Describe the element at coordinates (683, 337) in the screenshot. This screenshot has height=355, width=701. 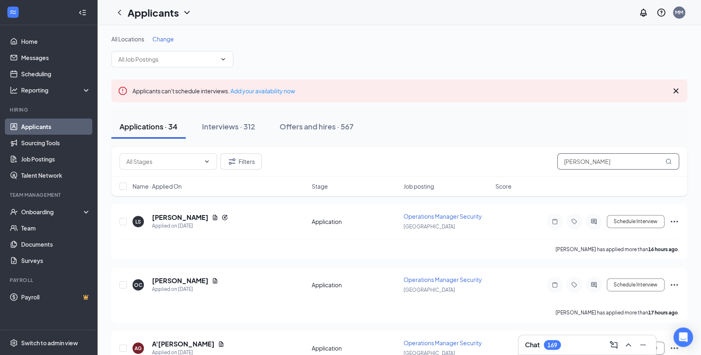
I see `div: Open Intercom Messenger` at that location.